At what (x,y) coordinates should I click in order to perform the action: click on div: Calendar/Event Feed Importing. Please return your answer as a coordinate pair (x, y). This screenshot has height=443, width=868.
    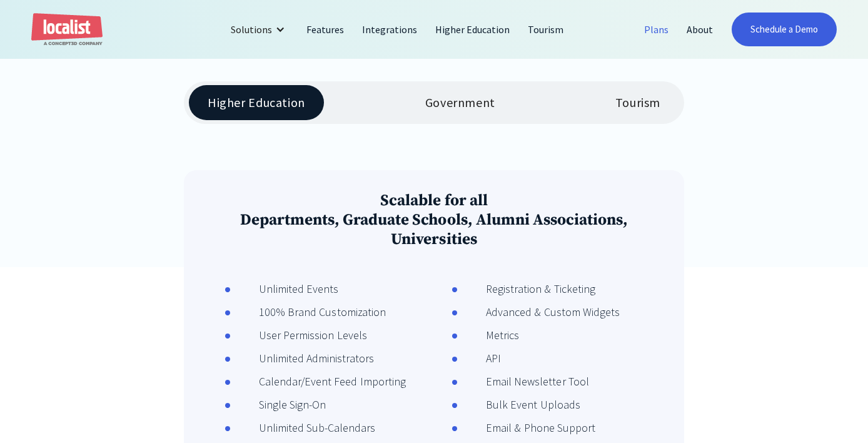
    Looking at the image, I should click on (318, 381).